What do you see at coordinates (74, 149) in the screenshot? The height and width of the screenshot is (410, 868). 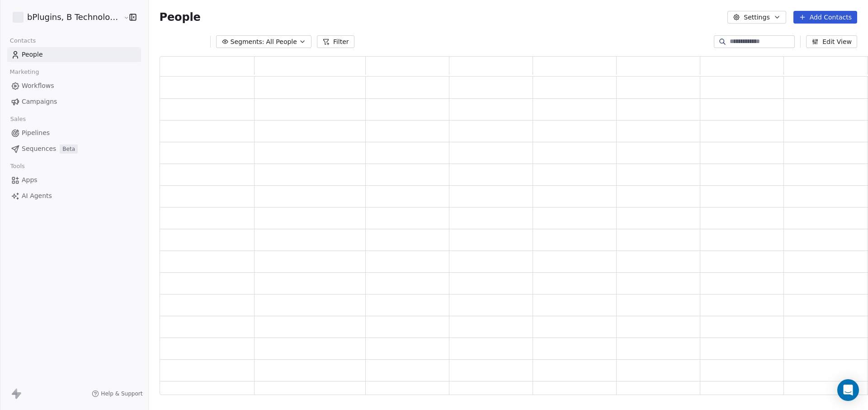 I see `a: SequencesBeta` at bounding box center [74, 149].